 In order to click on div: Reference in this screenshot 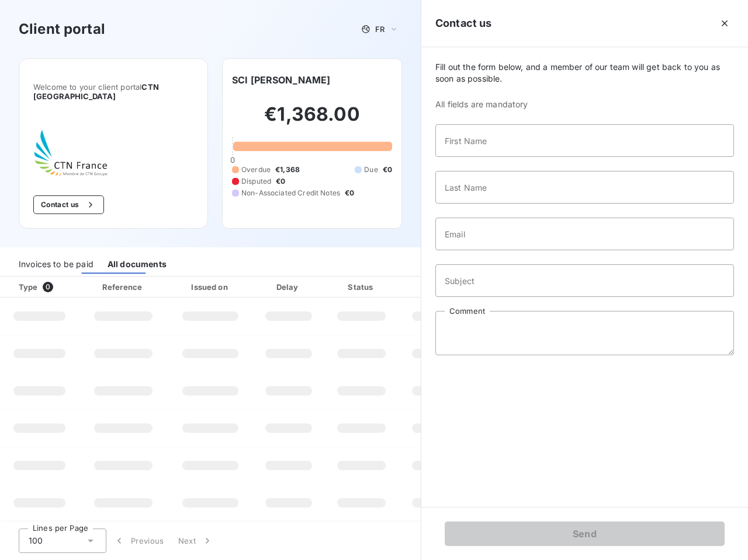, I will do `click(122, 287)`.